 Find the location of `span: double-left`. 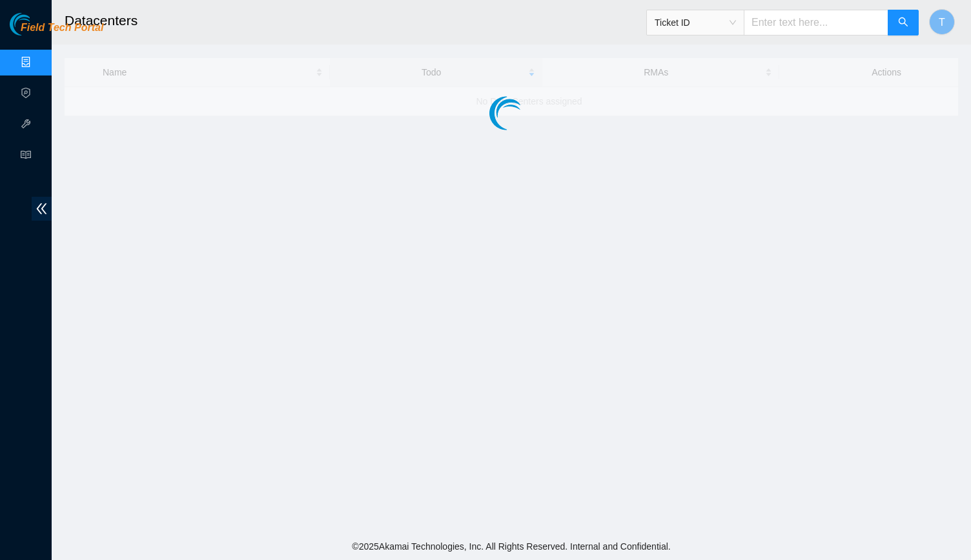

span: double-left is located at coordinates (41, 209).